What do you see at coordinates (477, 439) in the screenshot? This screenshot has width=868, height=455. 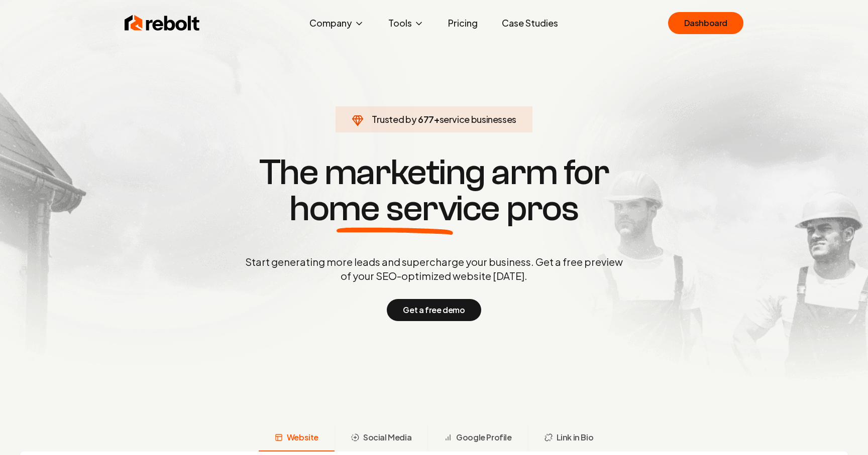 I see `button: Google Profile` at bounding box center [477, 439].